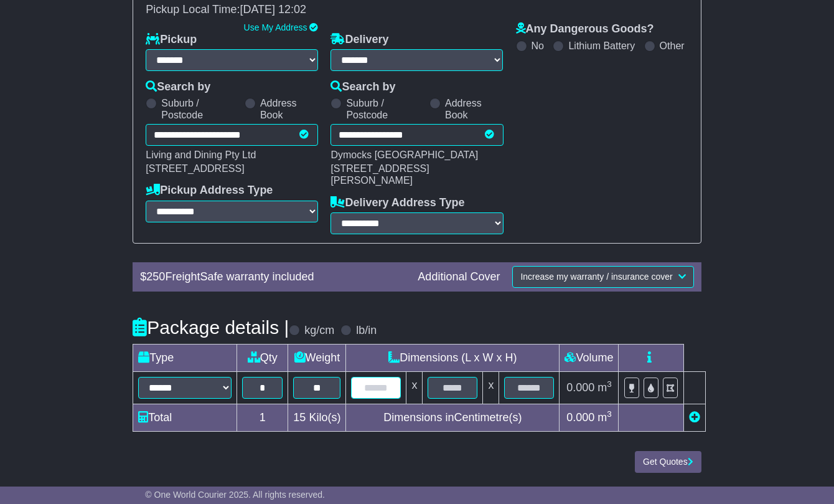  Describe the element at coordinates (453, 358) in the screenshot. I see `td: Dimensions (L x W x H)` at that location.